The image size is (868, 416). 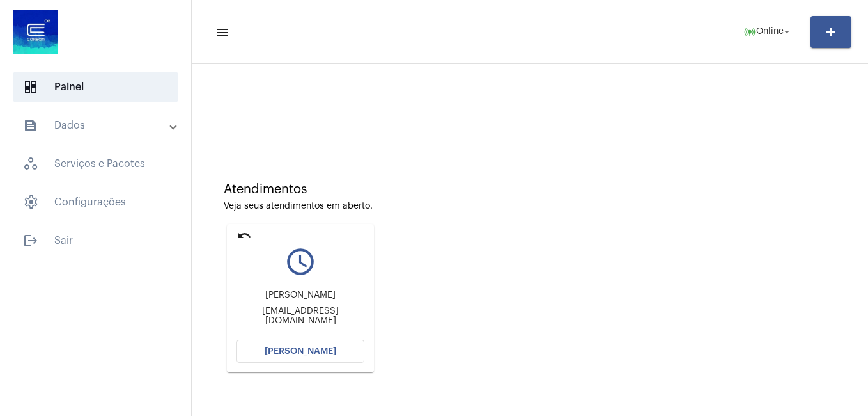 I want to click on img: d4669ae0-8c07-2337-4f67-34b0df7f5ae4.jpeg, so click(x=36, y=32).